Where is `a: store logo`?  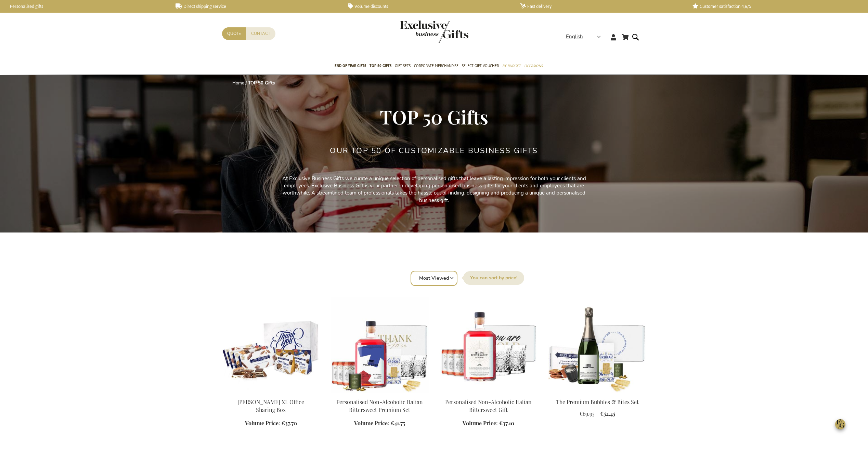
a: store logo is located at coordinates (417, 32).